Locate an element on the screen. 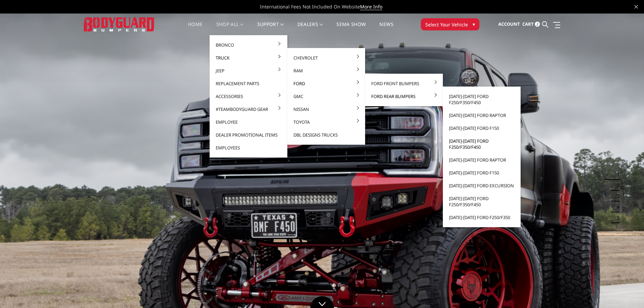  a: Replacement Parts is located at coordinates (248, 84).